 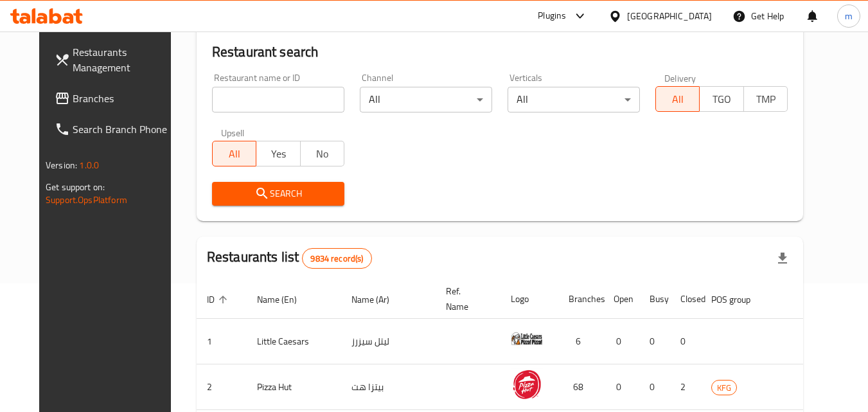 What do you see at coordinates (529, 299) in the screenshot?
I see `th: Logo` at bounding box center [529, 299].